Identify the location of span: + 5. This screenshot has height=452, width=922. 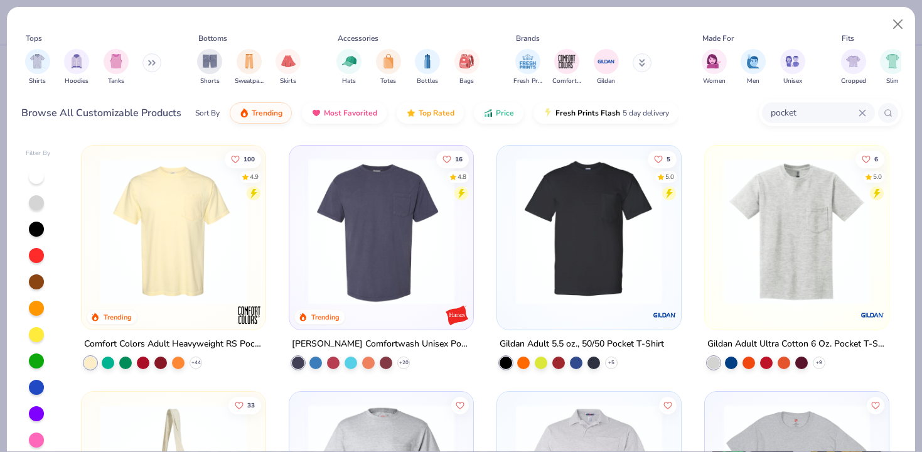
(611, 363).